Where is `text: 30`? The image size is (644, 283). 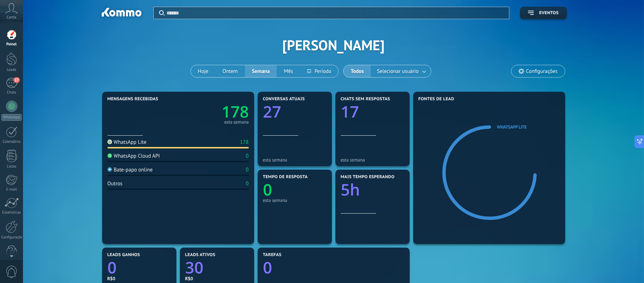 text: 30 is located at coordinates (194, 267).